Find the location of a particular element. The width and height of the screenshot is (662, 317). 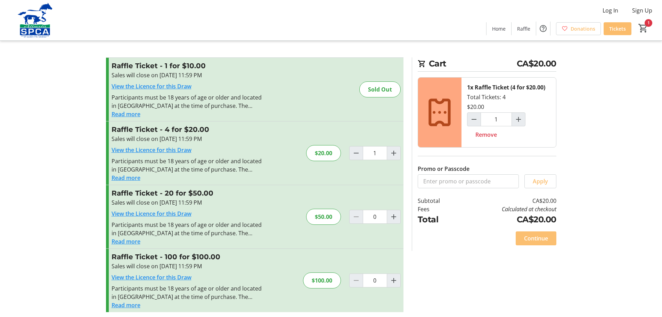

button: Remove is located at coordinates (486, 135).